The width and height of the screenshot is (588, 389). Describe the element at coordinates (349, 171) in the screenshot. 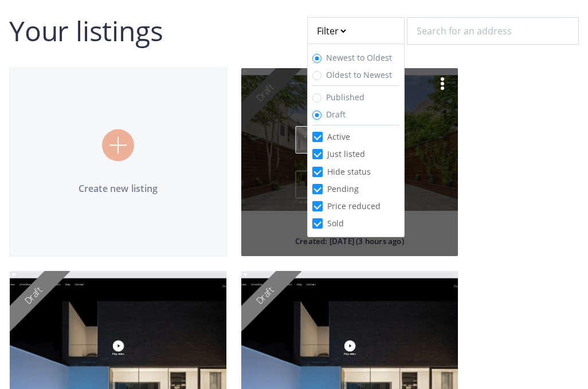

I see `span: Hide status` at that location.